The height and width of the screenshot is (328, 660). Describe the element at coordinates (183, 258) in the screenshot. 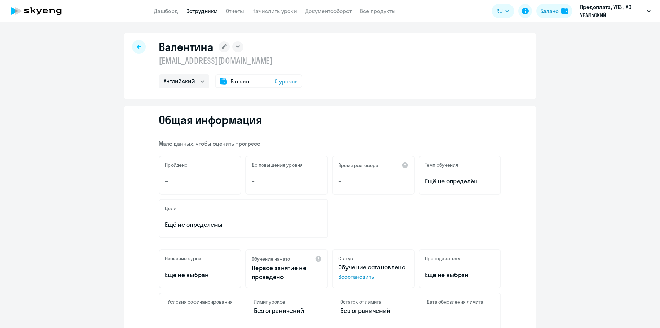

I see `h5: Название курса` at that location.